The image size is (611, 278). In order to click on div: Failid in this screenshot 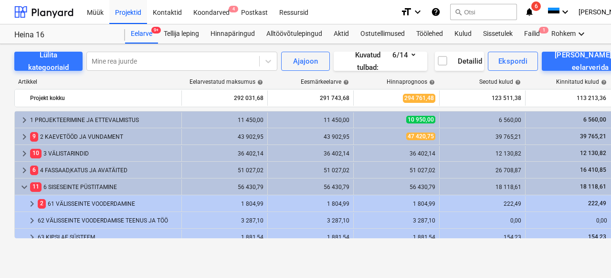, I will do `click(532, 34)`.